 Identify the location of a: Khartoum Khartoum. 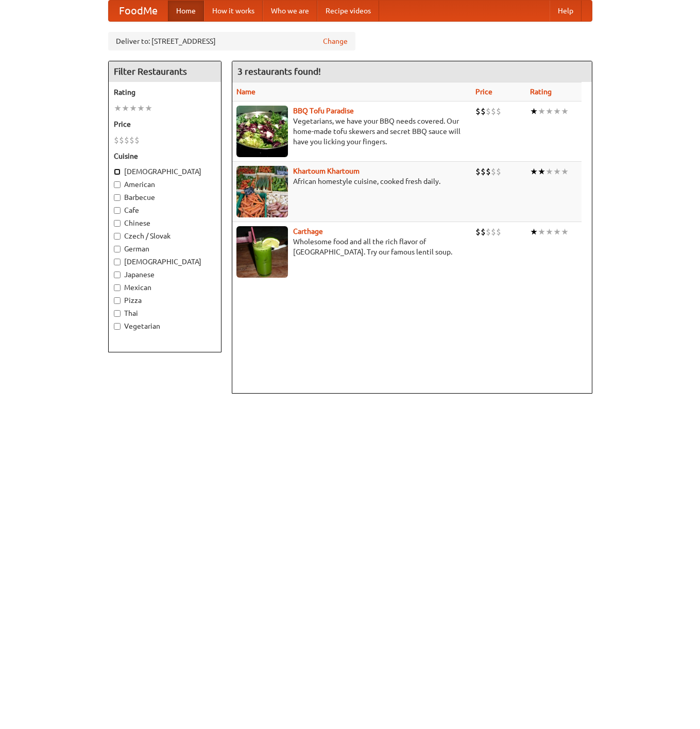
(326, 171).